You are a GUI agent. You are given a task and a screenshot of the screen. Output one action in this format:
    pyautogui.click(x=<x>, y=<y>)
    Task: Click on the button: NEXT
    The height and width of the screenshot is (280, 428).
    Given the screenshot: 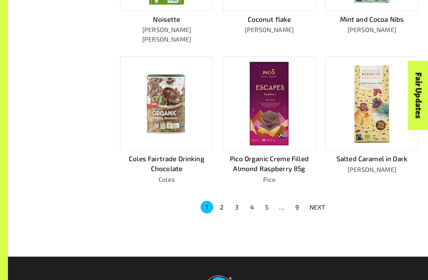 What is the action you would take?
    pyautogui.click(x=318, y=207)
    